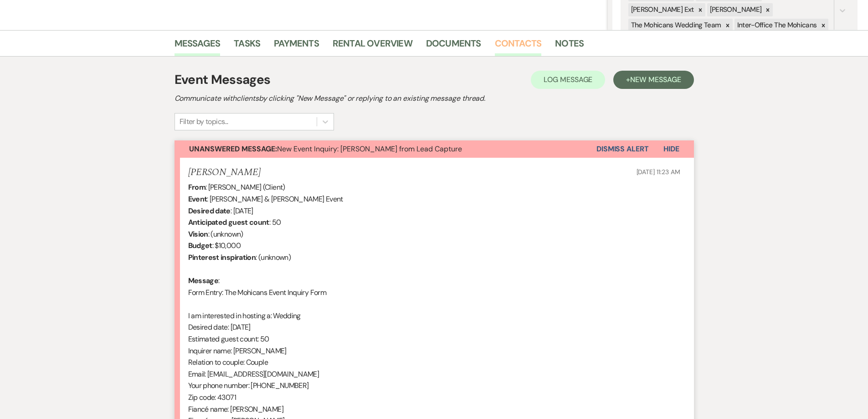  I want to click on b: Desired date, so click(209, 211).